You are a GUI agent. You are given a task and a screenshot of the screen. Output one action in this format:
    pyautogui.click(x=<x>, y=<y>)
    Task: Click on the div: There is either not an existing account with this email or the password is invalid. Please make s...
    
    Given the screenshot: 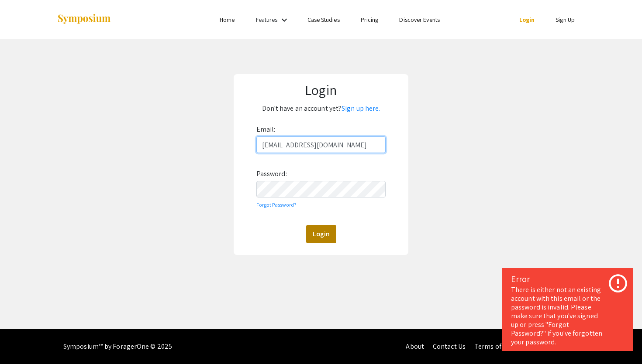 What is the action you would take?
    pyautogui.click(x=567, y=316)
    